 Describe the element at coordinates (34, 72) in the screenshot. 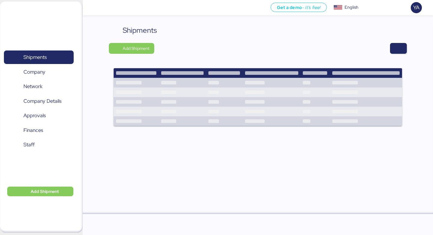

I see `span: Company` at that location.